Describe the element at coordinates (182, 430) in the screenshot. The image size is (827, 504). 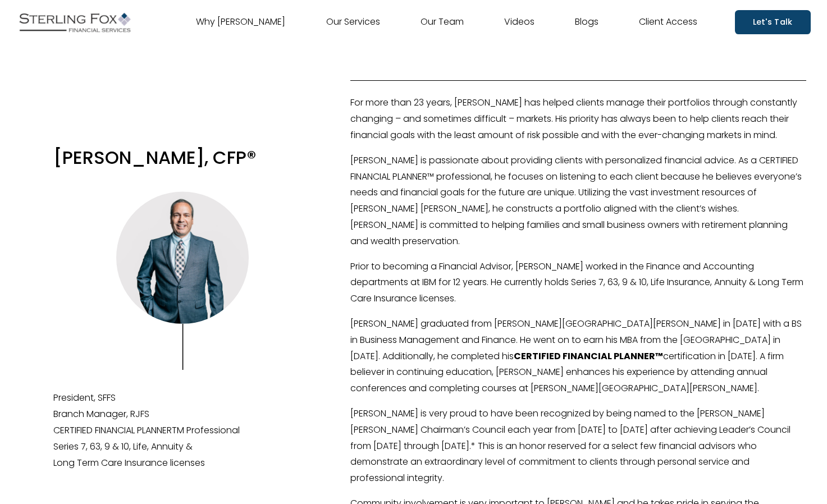
I see `p: President, SFFS Branch Manager, RJFS CERTIFIED FINANCIAL PLANNERTM Professional Series 7, 63, 9 &...` at that location.